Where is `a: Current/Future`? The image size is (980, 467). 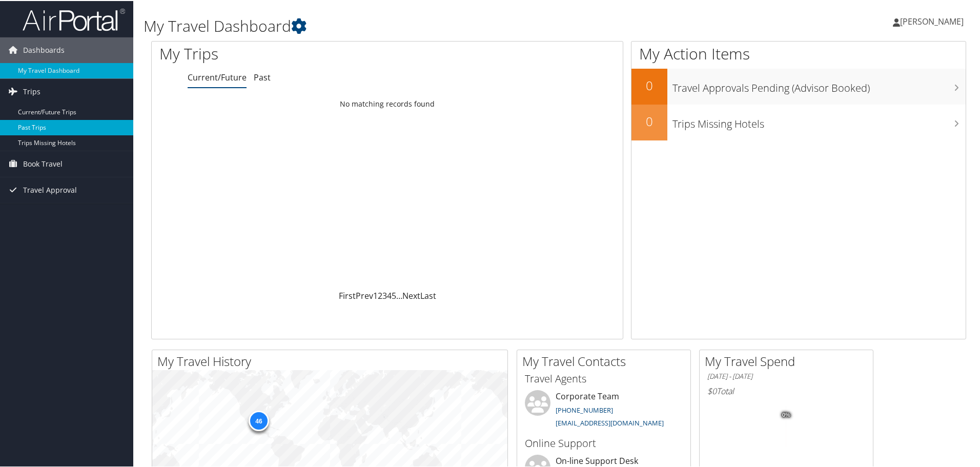 a: Current/Future is located at coordinates (217, 76).